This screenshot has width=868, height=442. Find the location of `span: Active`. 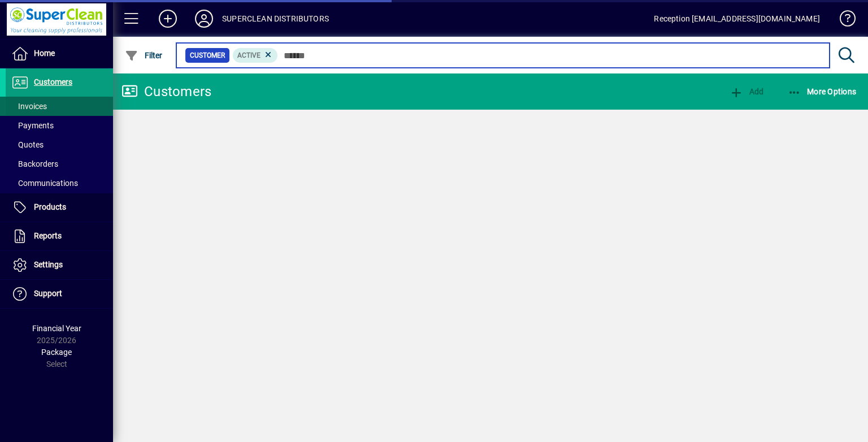

span: Active is located at coordinates (248, 55).